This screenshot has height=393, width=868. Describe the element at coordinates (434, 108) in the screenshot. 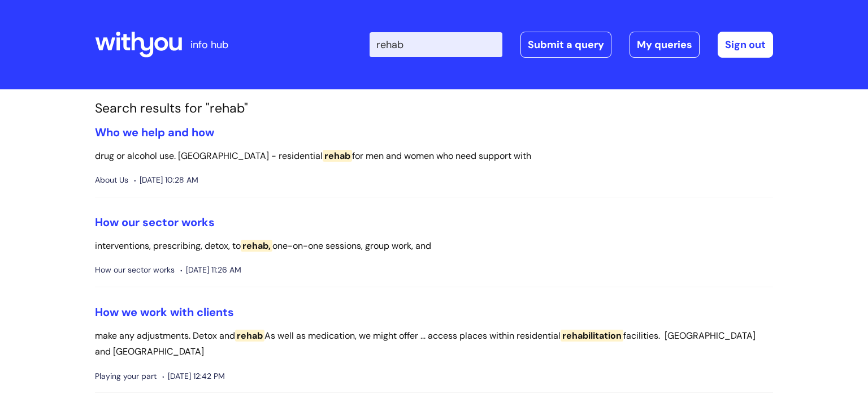

I see `h1: Search results for "rehab"` at that location.